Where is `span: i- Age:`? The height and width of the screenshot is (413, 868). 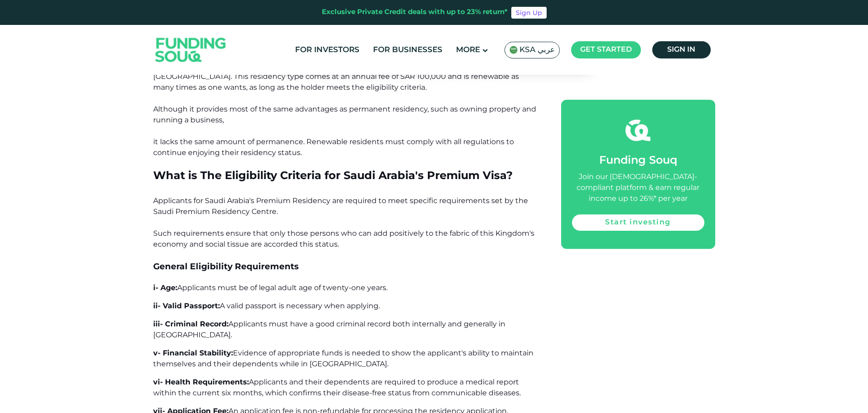 span: i- Age: is located at coordinates (165, 288).